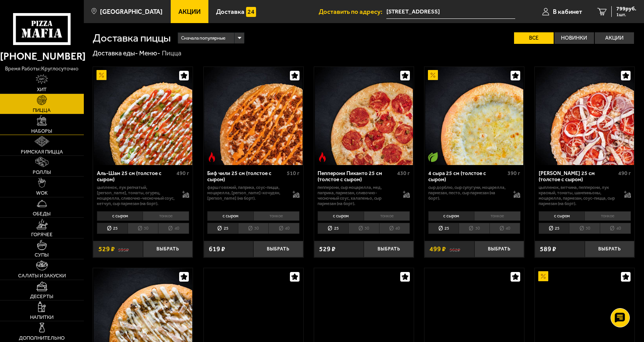  Describe the element at coordinates (514, 173) in the screenshot. I see `span: 390 г` at that location.